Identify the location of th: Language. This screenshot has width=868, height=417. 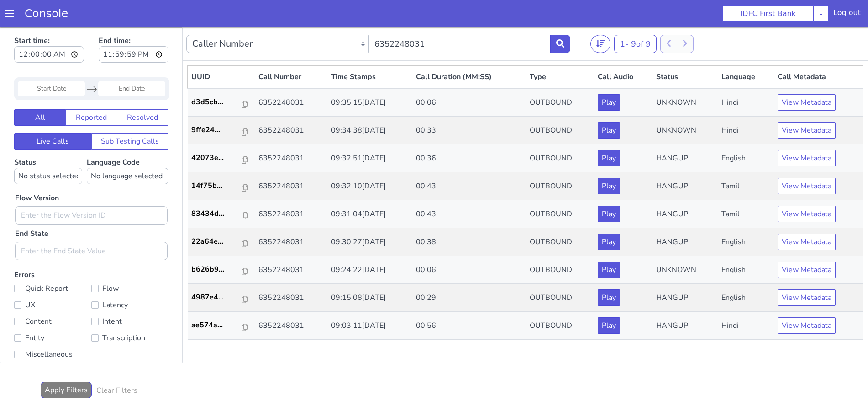
(746, 50).